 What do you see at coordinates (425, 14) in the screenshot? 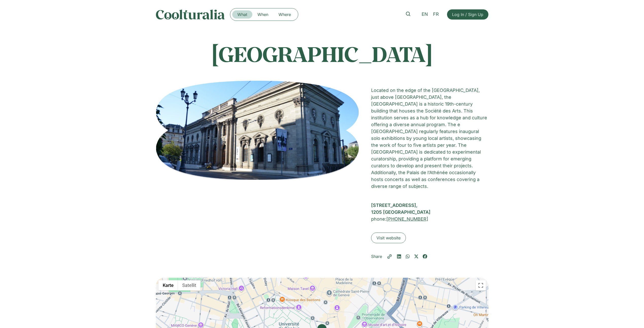
I see `a: EN` at bounding box center [425, 14].